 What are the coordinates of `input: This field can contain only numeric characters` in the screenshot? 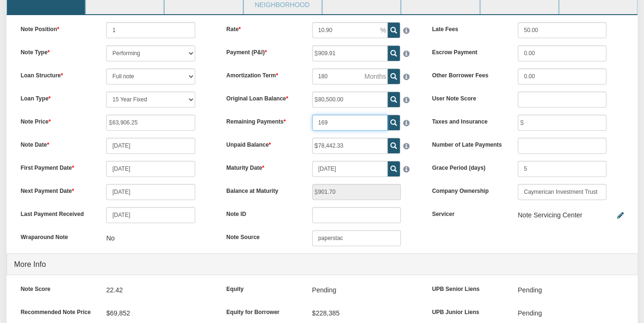 It's located at (350, 30).